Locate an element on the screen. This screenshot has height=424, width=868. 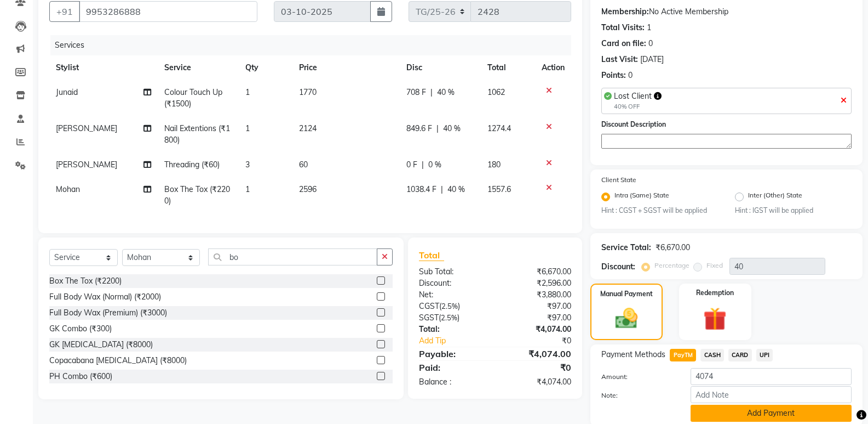
div: Points: is located at coordinates (614, 75).